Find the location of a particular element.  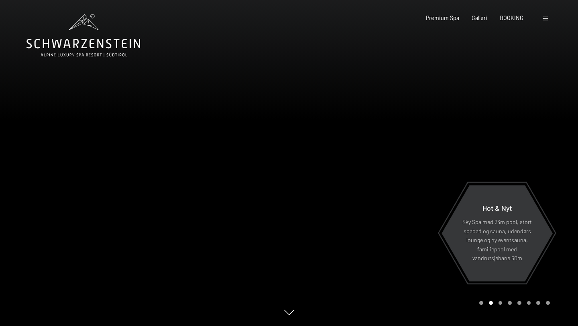

div: Karruselside 7 is located at coordinates (538, 303).